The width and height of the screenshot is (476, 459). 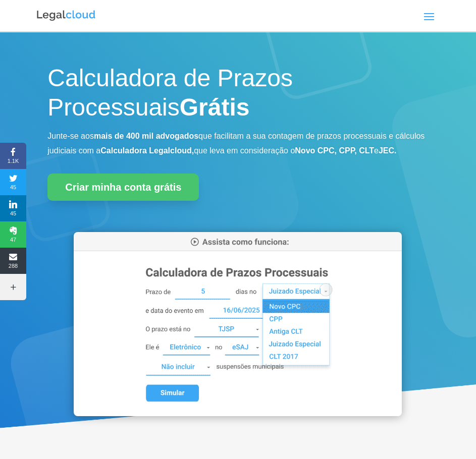 I want to click on strong: Grátis, so click(x=215, y=107).